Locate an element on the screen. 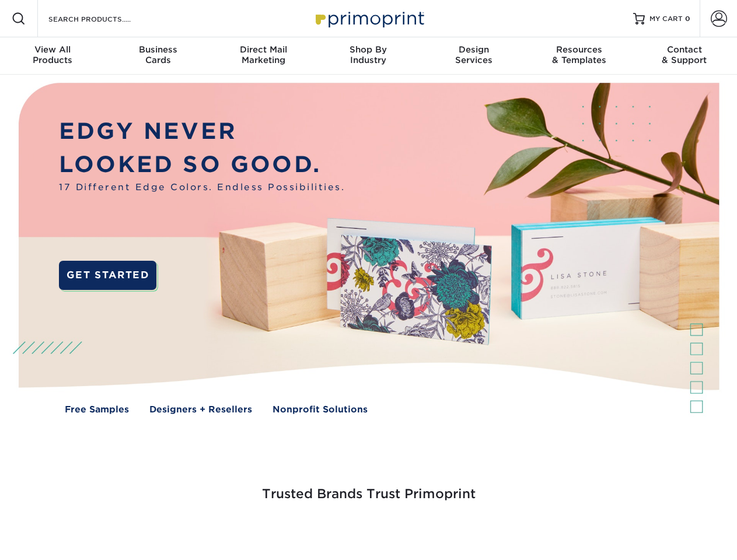  a: Direct MailMarketing is located at coordinates (263, 56).